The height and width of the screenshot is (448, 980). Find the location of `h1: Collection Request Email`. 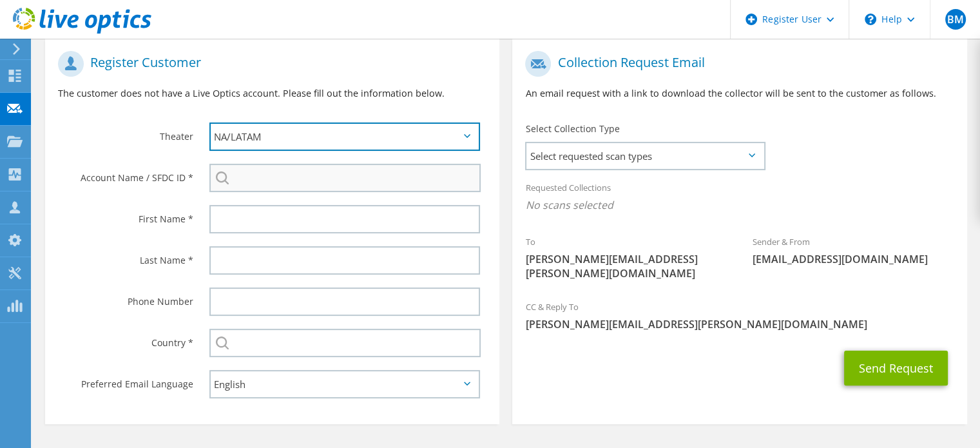

h1: Collection Request Email is located at coordinates (736, 63).